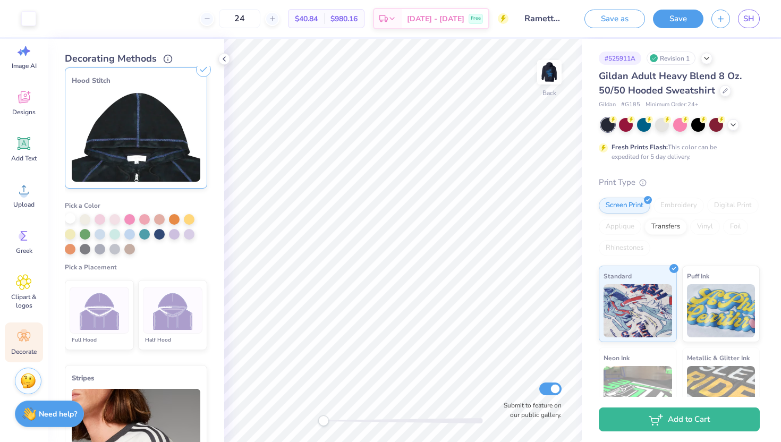 This screenshot has width=781, height=442. I want to click on span: Image AI, so click(24, 66).